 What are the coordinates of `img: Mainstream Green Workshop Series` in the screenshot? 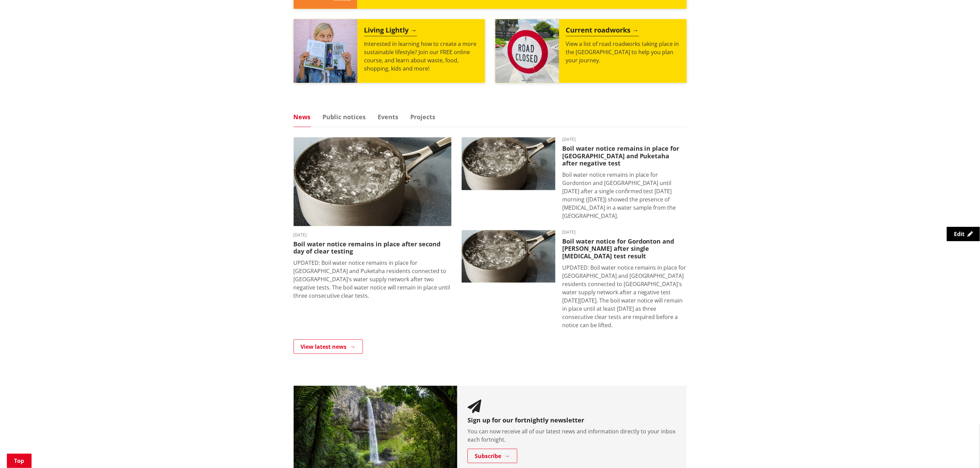 It's located at (326, 51).